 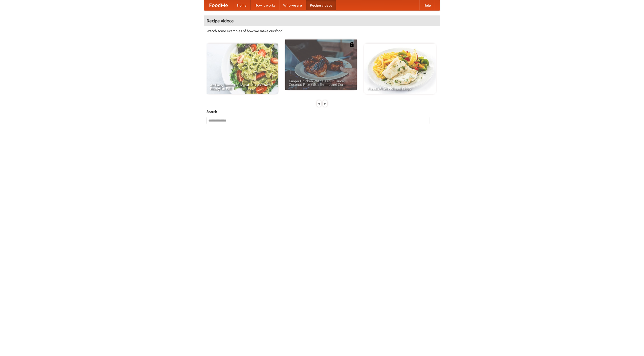 What do you see at coordinates (400, 69) in the screenshot?
I see `a: French Fries Fish and Chips` at bounding box center [400, 69].